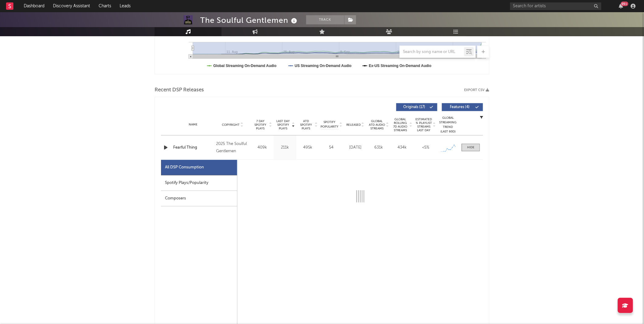 This screenshot has height=324, width=644. Describe the element at coordinates (199, 183) in the screenshot. I see `div: Spotify Plays/Popularity` at that location.